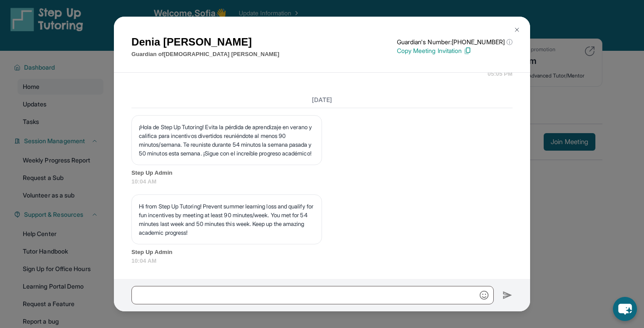 Image resolution: width=644 pixels, height=328 pixels. I want to click on img: Send icon, so click(507, 295).